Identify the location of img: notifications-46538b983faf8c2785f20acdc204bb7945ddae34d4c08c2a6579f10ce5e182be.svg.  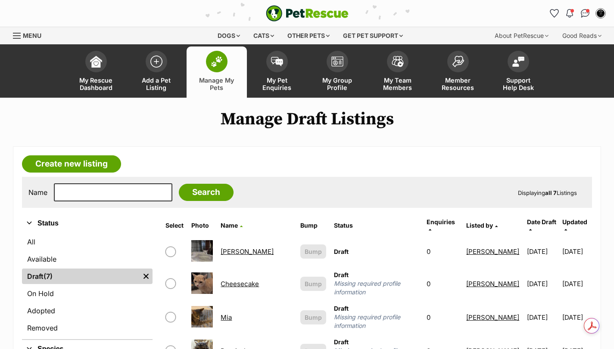
(570, 13).